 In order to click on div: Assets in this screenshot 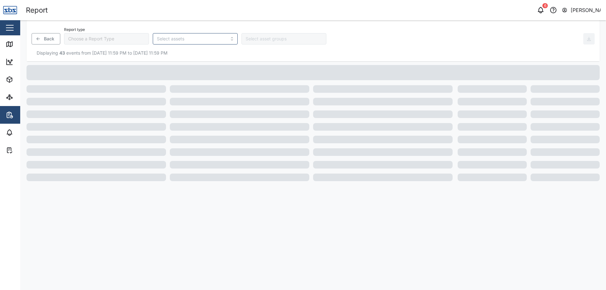, I will do `click(26, 80)`.